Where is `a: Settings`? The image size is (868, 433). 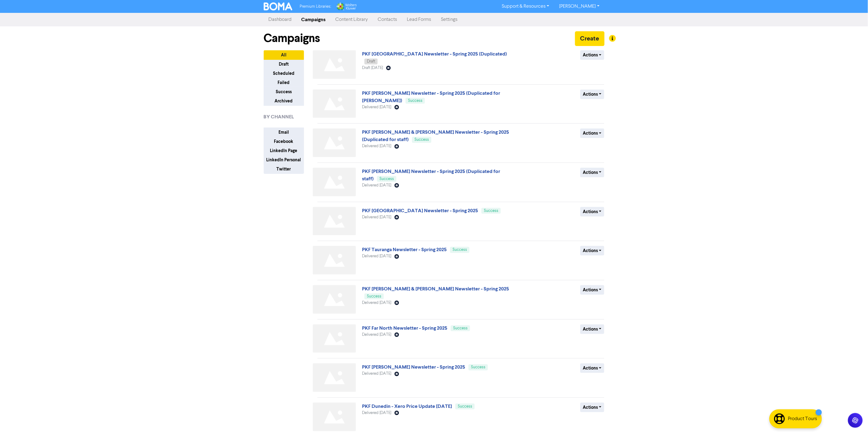 a: Settings is located at coordinates (450, 20).